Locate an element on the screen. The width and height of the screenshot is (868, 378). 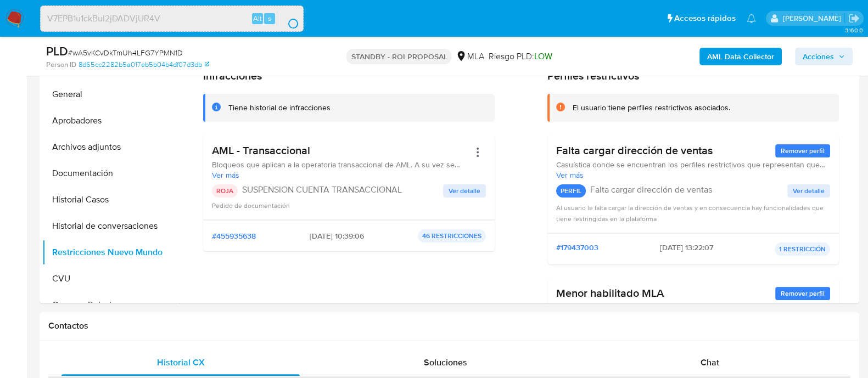
p: STANDBY - ROI PROPOSAL is located at coordinates (398, 56).